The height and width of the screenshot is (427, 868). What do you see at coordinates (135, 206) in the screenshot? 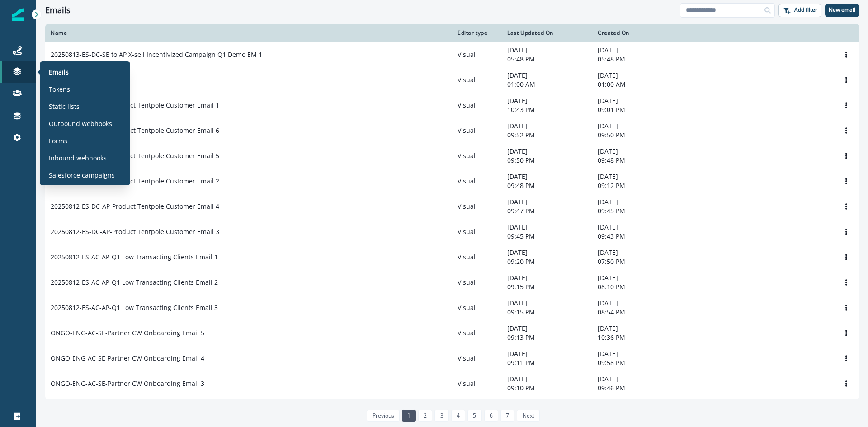
I see `p: 20250812-ES-DC-AP-Product Tentpole Customer Email 4` at bounding box center [135, 206].